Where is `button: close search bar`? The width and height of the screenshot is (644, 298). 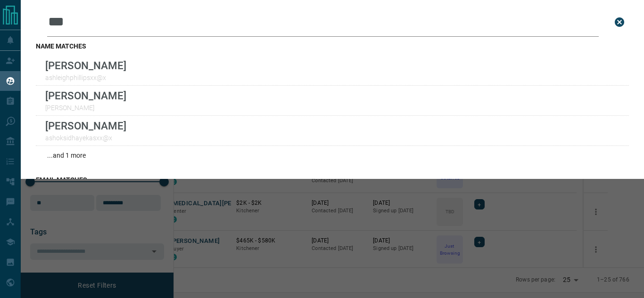 button: close search bar is located at coordinates (620, 22).